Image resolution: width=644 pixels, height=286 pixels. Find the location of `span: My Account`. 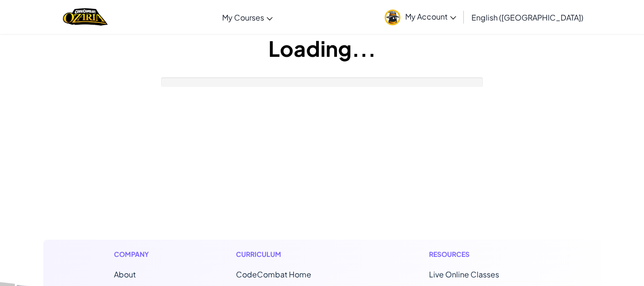

span: My Account is located at coordinates (430, 16).